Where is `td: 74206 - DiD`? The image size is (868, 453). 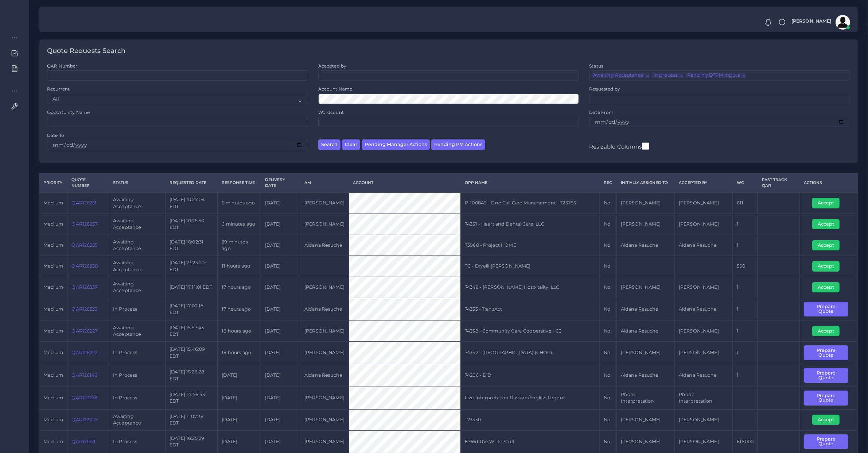 td: 74206 - DiD is located at coordinates (530, 376).